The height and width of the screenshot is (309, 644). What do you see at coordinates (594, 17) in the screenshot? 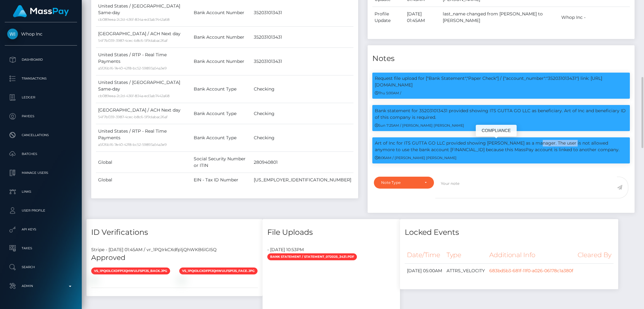
I see `td: Whop Inc -` at bounding box center [594, 17].